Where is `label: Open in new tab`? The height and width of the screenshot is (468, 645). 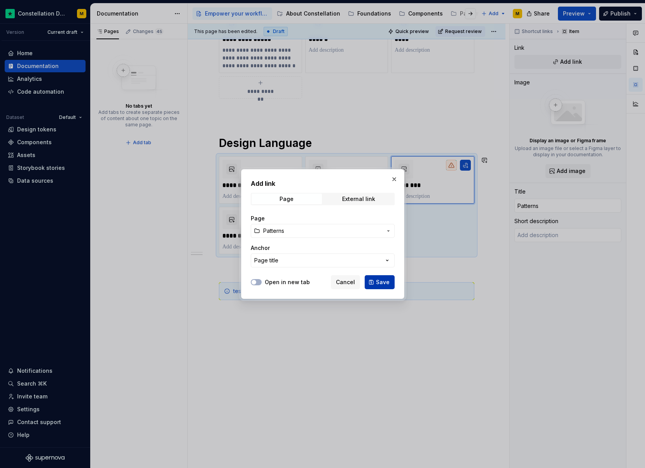
label: Open in new tab is located at coordinates (287, 282).